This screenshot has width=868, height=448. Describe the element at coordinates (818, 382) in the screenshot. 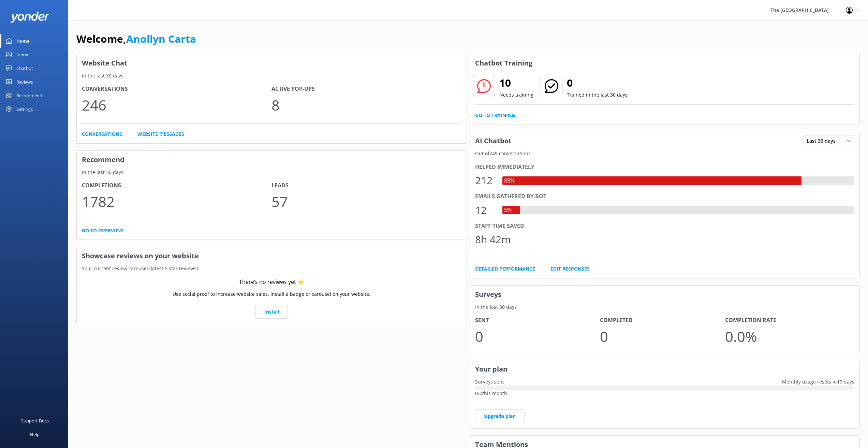

I see `p: Monthly usage resets in 19 days` at that location.